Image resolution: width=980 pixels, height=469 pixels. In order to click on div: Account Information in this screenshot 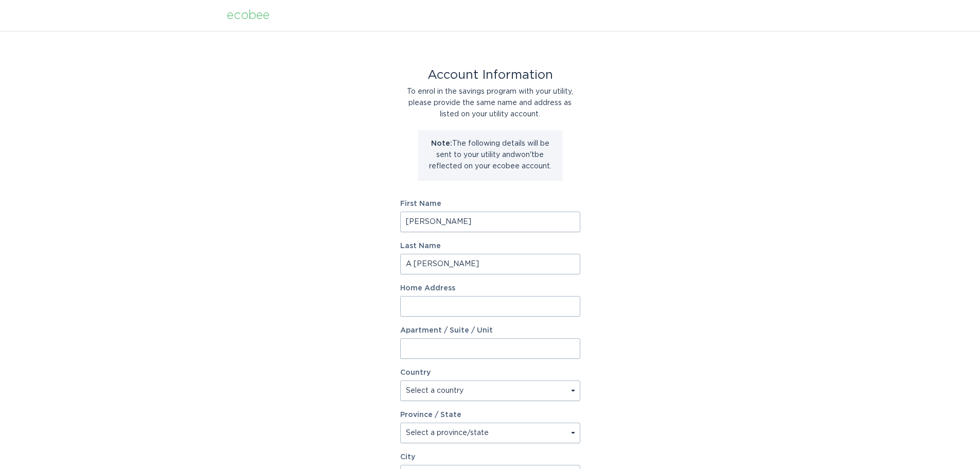, I will do `click(490, 75)`.